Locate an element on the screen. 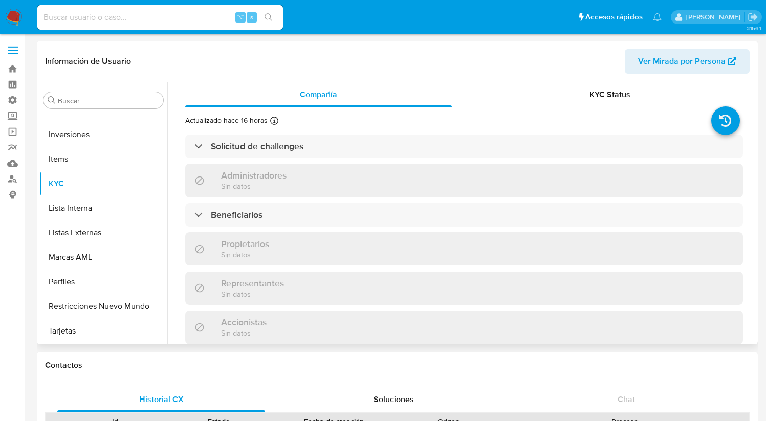  span: KYC Status is located at coordinates (610, 94).